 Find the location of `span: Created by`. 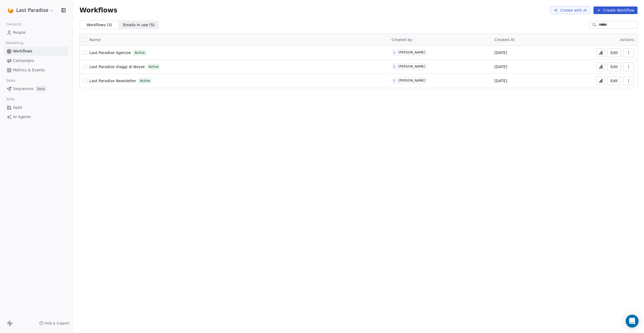

span: Created by is located at coordinates (402, 40).